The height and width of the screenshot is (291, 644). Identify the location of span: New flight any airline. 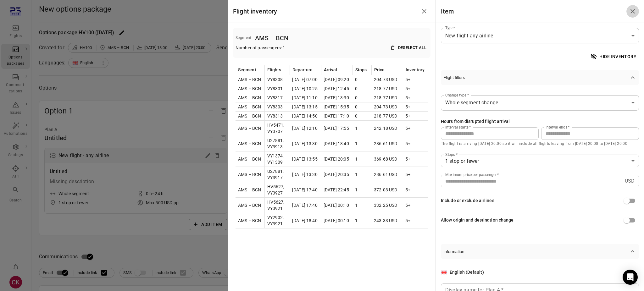
(537, 36).